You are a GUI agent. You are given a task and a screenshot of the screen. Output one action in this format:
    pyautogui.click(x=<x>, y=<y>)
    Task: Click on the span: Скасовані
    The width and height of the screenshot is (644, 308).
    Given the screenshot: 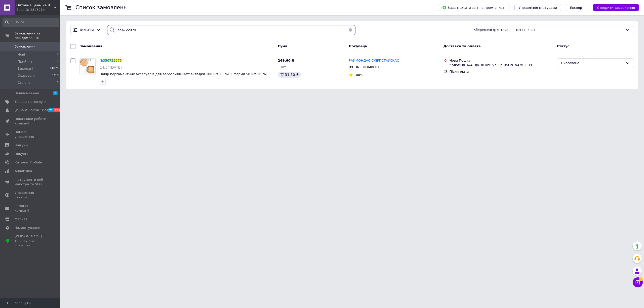 What is the action you would take?
    pyautogui.click(x=26, y=75)
    